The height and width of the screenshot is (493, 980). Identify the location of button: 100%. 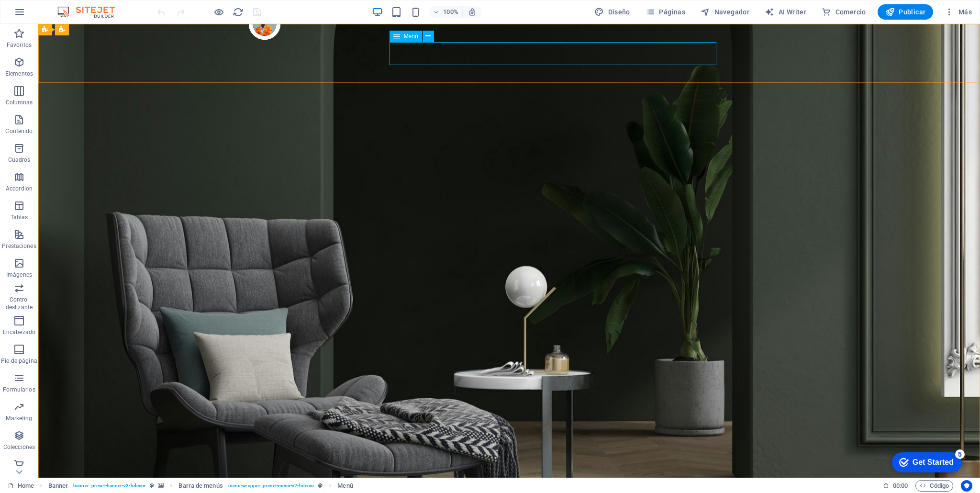
(446, 12).